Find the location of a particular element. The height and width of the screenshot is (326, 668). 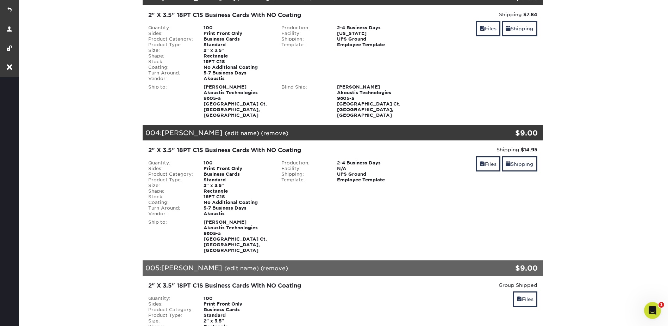

div: Group Shipped is located at coordinates (476, 285).